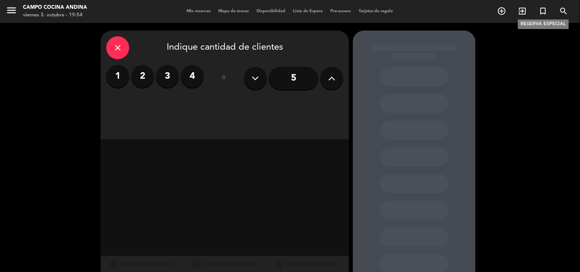 The image size is (580, 272). I want to click on label: 1, so click(118, 76).